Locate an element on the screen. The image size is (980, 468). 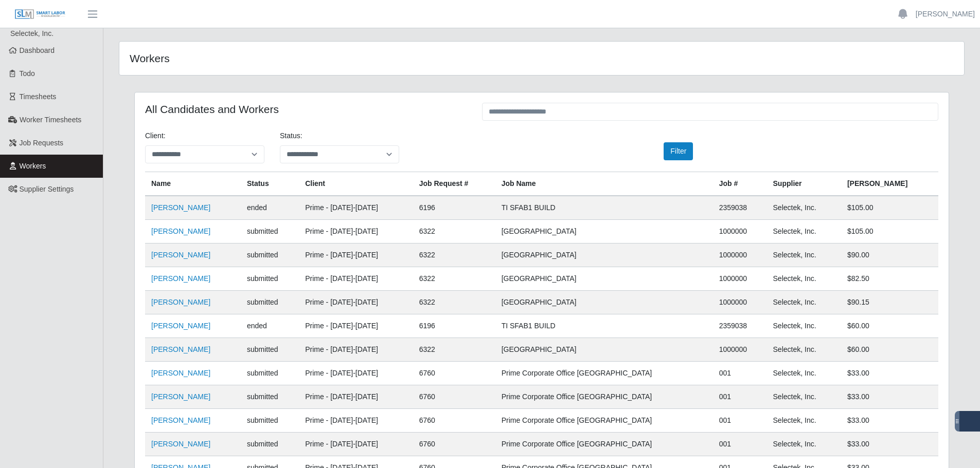
span: Worker Timesheets is located at coordinates (51, 120).